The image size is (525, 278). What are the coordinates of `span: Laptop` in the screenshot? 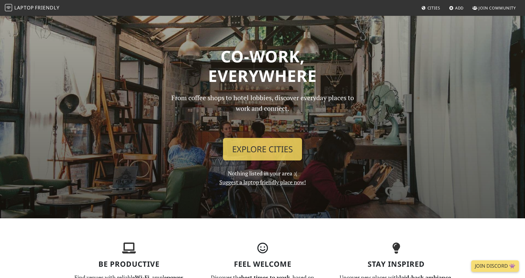 It's located at (24, 8).